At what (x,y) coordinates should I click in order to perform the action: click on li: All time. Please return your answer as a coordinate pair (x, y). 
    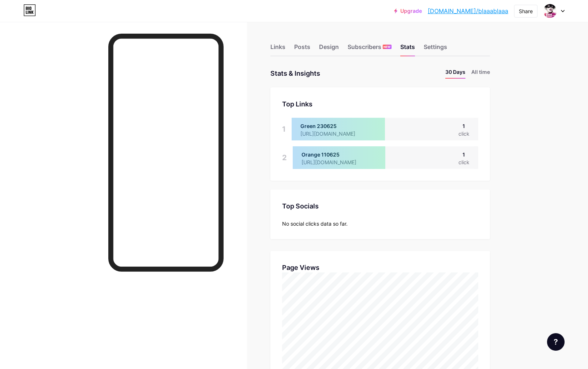
    Looking at the image, I should click on (481, 73).